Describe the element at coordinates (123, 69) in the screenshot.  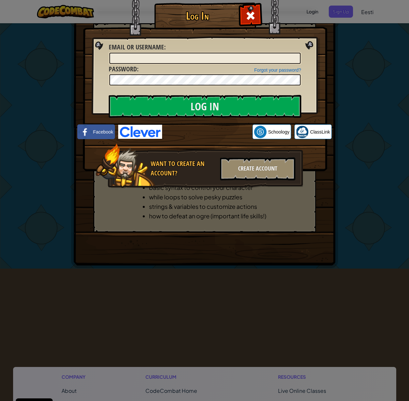
I see `span: Password` at that location.